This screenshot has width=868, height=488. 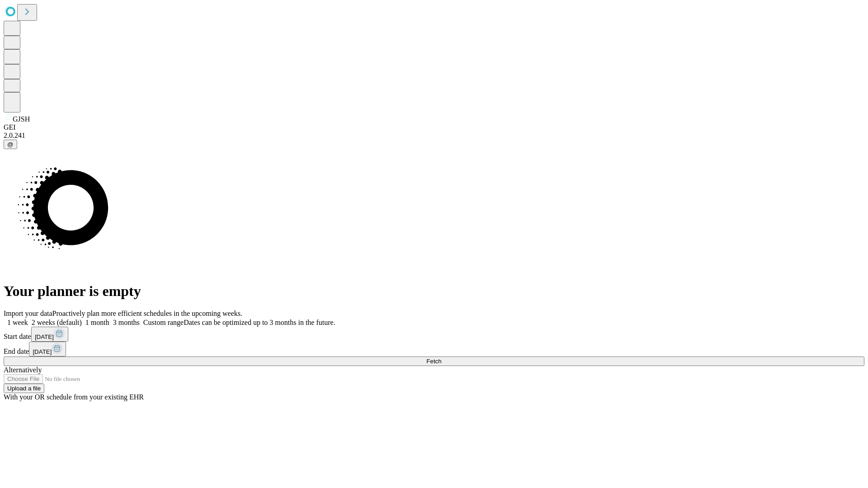 What do you see at coordinates (148, 313) in the screenshot?
I see `span: Proactively plan more efficient schedules in the upcoming weeks.` at bounding box center [148, 313].